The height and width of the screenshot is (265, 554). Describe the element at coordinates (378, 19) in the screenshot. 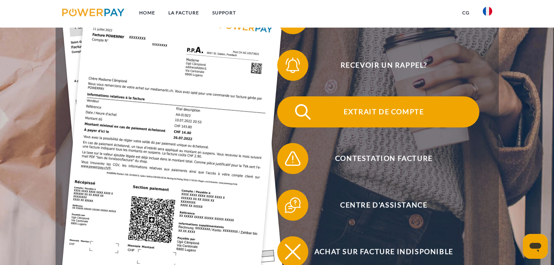

I see `a: Recevoir une facture ?` at that location.